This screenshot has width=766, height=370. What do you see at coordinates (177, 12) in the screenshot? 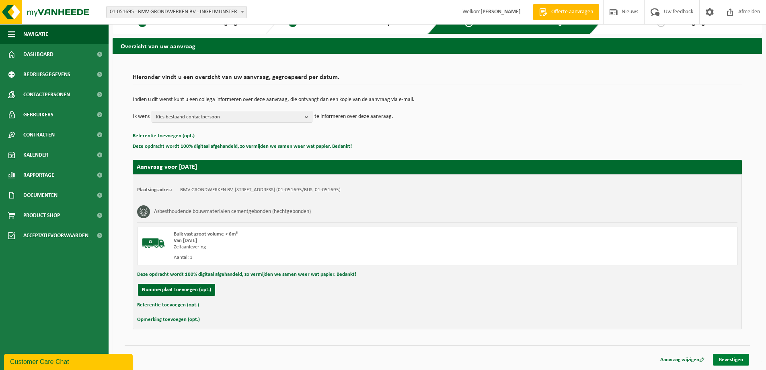
I see `span: 01-051695 - BMV GRONDWERKEN BV - INGELMUNSTER` at bounding box center [177, 12].